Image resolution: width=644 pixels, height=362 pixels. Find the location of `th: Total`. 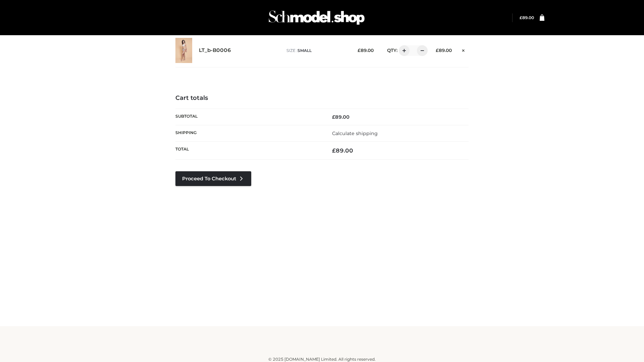

th: Total is located at coordinates (249, 150).